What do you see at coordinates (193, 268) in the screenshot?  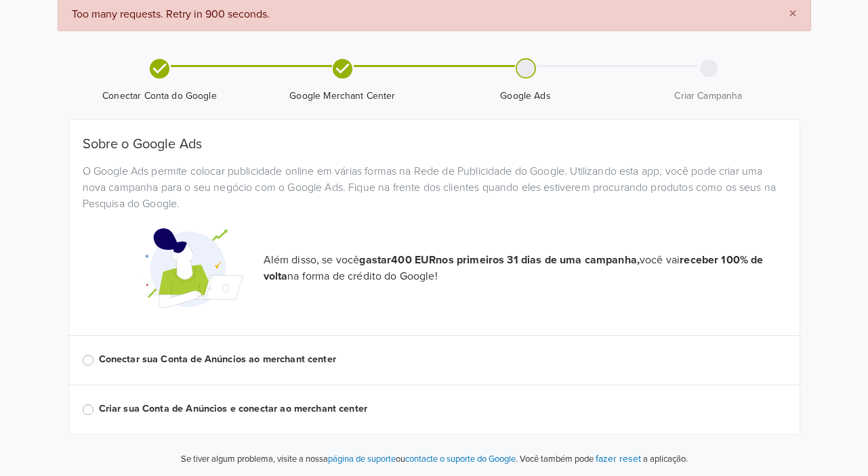 I see `img: Google Promotional Codes` at bounding box center [193, 268].